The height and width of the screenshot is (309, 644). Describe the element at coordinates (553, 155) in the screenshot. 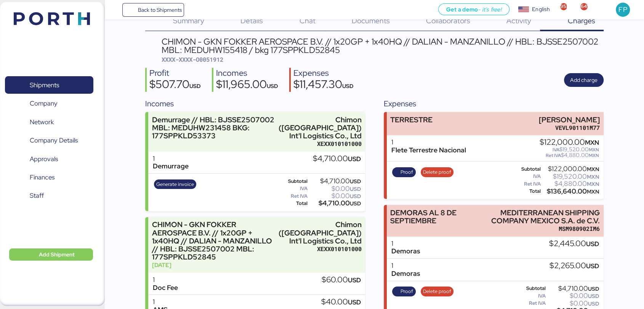

I see `span: Ret IVA` at that location.